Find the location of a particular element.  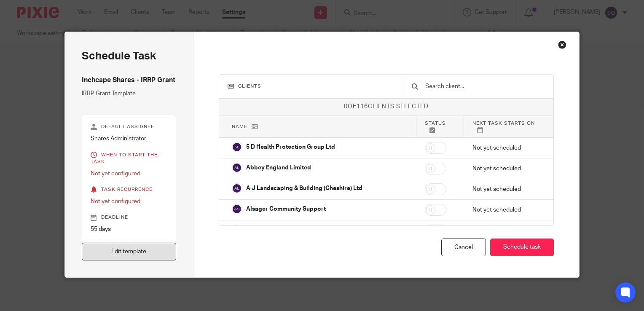

p: Abbey England Limited is located at coordinates (278, 167).